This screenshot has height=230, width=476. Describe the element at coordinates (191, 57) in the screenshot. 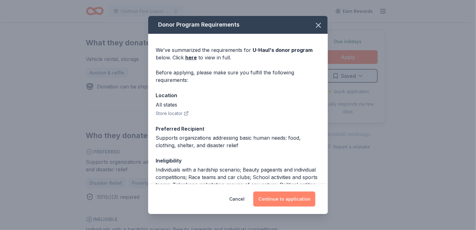

I see `a: here` at that location.